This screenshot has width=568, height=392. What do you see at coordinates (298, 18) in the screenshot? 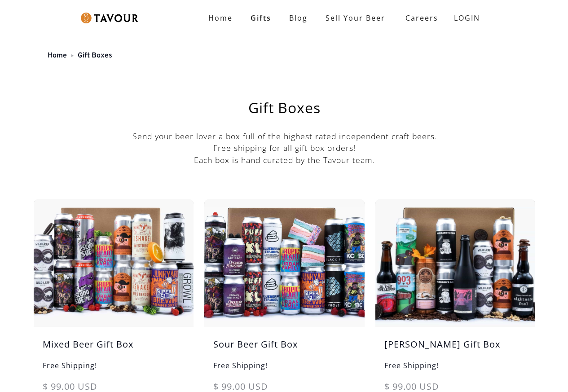
I see `a: Blog` at bounding box center [298, 18].